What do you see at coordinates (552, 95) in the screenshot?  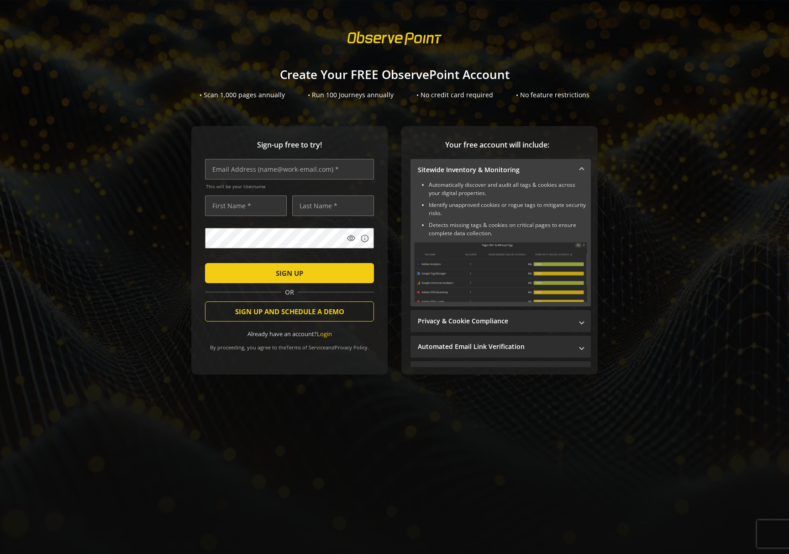 I see `div: • No feature restrictions` at bounding box center [552, 95].